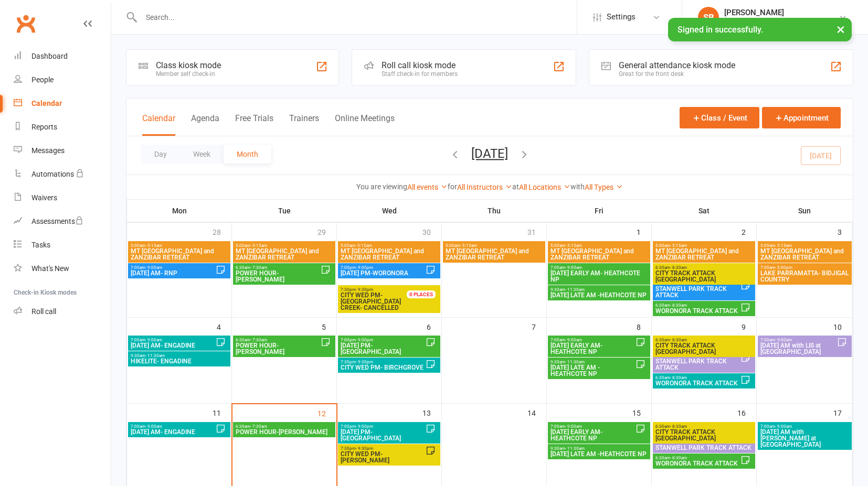  What do you see at coordinates (202, 154) in the screenshot?
I see `button: Week` at bounding box center [202, 154].